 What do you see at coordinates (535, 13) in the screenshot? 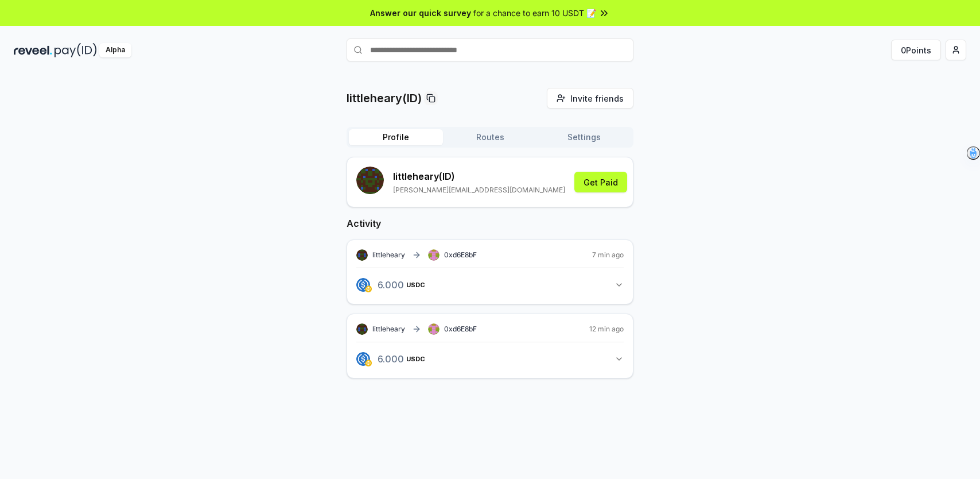
I see `span: for a chance to earn 10 USDT 📝` at bounding box center [535, 13].